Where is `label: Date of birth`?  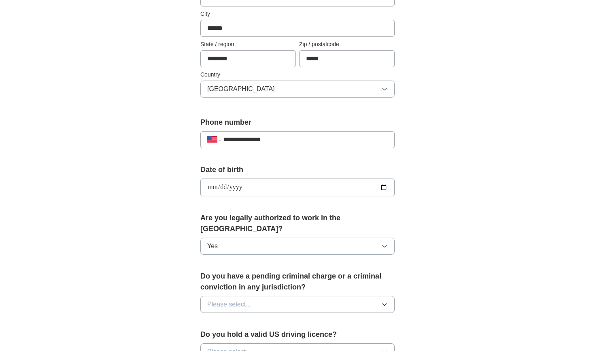
label: Date of birth is located at coordinates (298, 170).